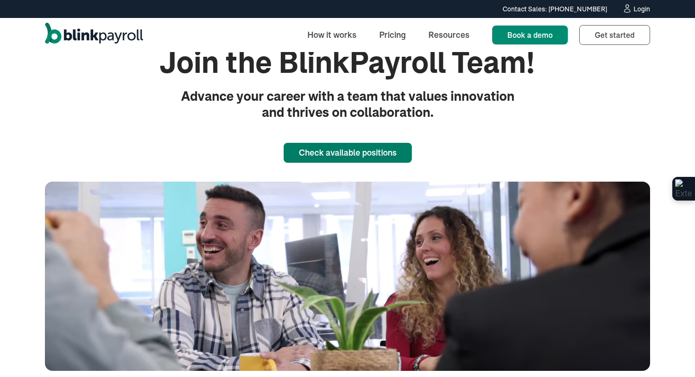  I want to click on a: Get started, so click(614, 35).